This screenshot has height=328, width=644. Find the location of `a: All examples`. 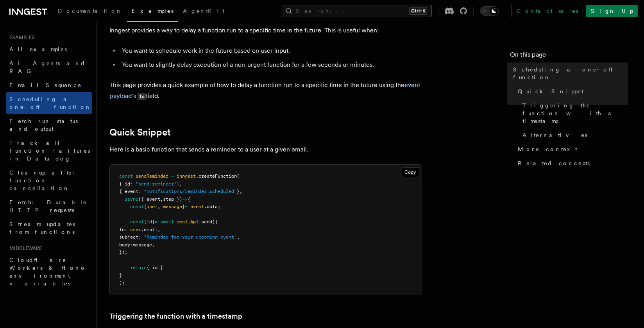

a: All examples is located at coordinates (48, 49).